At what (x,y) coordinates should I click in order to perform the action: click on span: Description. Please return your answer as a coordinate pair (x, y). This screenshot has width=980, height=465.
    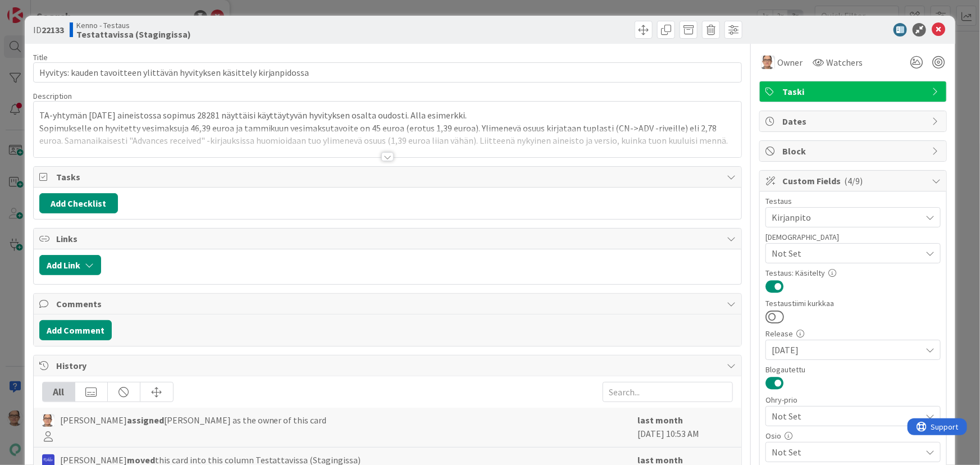
    Looking at the image, I should click on (52, 96).